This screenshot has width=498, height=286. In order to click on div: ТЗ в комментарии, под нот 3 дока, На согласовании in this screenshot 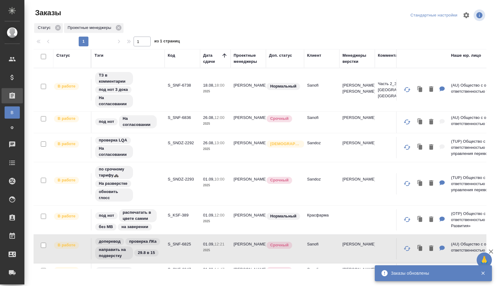, I will do `click(128, 90)`.